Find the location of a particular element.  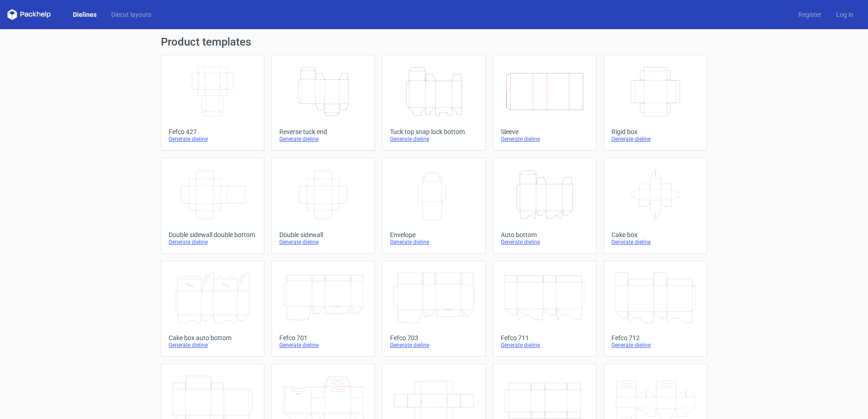

div: Fefco 703 is located at coordinates (434, 338).